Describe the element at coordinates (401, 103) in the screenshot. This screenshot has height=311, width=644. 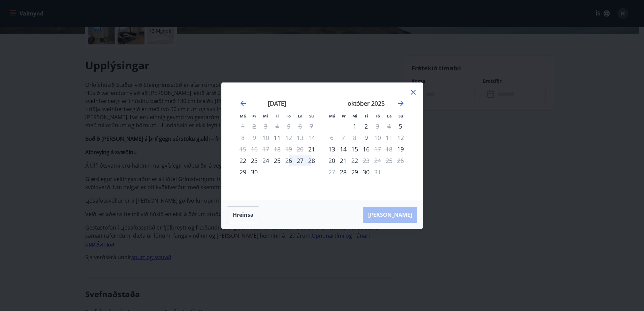
I see `div: Move forward to switch to the next month.` at that location.